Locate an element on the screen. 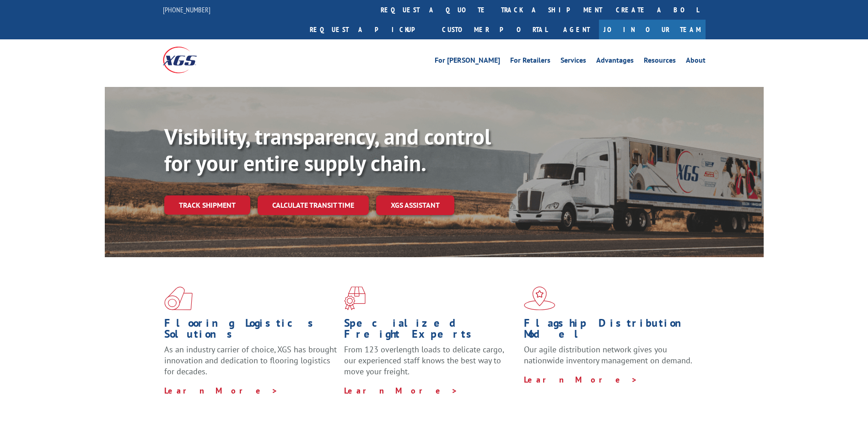  h1: Flooring Logistics Solutions is located at coordinates (251, 331).